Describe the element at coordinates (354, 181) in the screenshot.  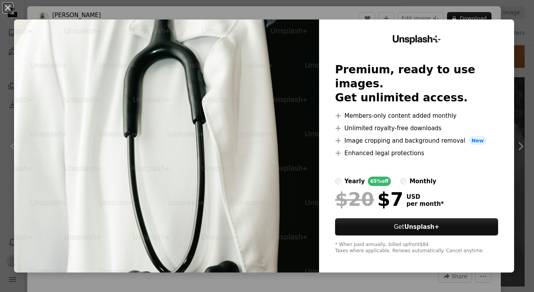
I see `div: yearly` at that location.